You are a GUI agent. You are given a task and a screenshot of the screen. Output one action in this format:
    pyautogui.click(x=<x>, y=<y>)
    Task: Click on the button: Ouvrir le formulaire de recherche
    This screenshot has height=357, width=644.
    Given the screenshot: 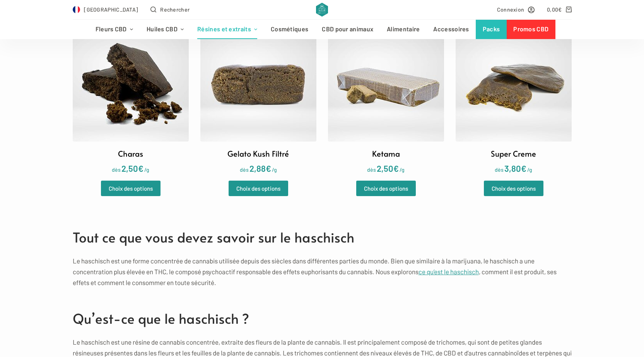 What is the action you would take?
    pyautogui.click(x=170, y=9)
    